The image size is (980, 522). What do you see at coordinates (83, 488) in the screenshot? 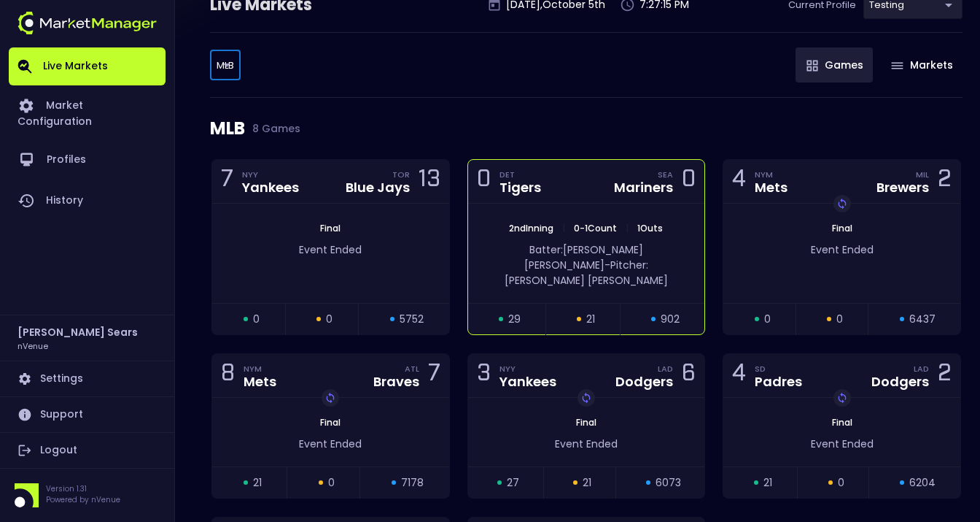
I see `p: Version 1.31` at bounding box center [83, 488].